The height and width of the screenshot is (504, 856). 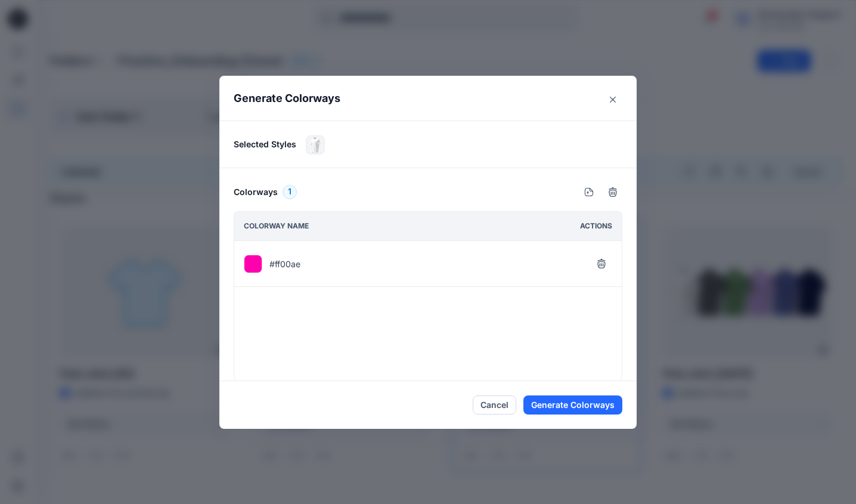 What do you see at coordinates (276, 226) in the screenshot?
I see `p: Colorway name` at bounding box center [276, 226].